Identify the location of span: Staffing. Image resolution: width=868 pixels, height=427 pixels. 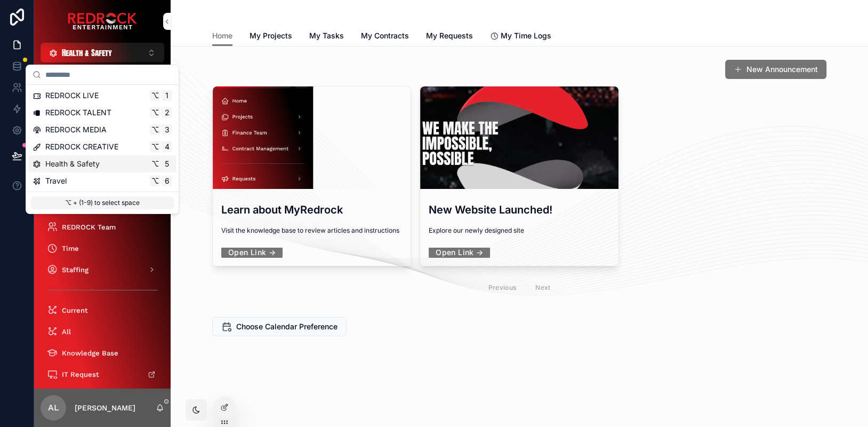
(75, 270).